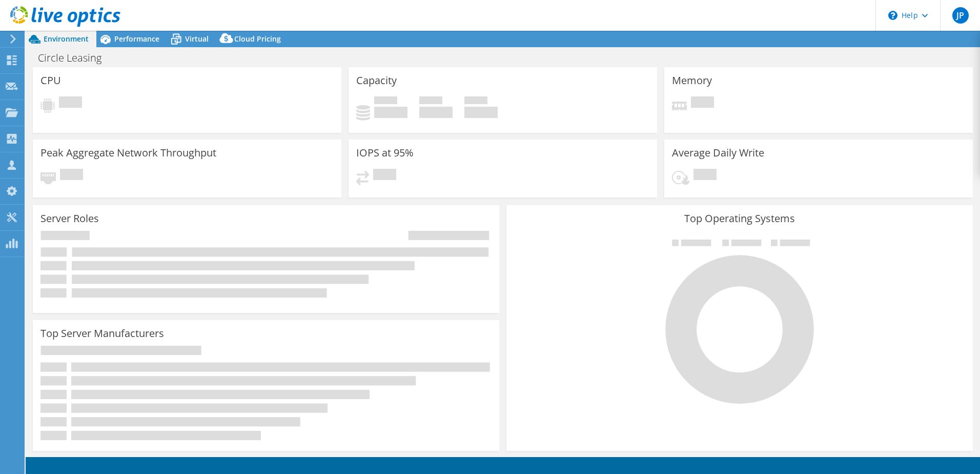 This screenshot has height=474, width=980. Describe the element at coordinates (961, 15) in the screenshot. I see `span: JP` at that location.